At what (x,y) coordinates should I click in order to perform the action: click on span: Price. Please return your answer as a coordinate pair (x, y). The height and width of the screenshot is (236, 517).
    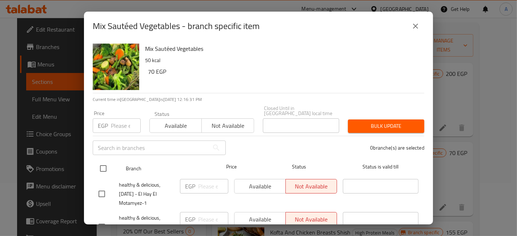
    Looking at the image, I should click on (231, 167).